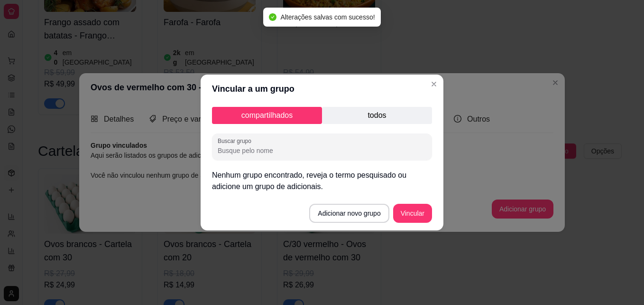 The height and width of the screenshot is (305, 644). I want to click on header: Vincular a um grupo, so click(322, 89).